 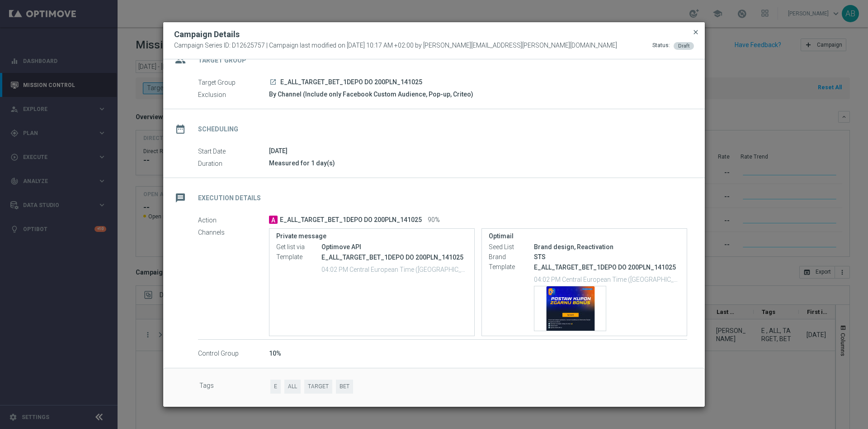 I want to click on h2: Campaign Details, so click(x=207, y=35).